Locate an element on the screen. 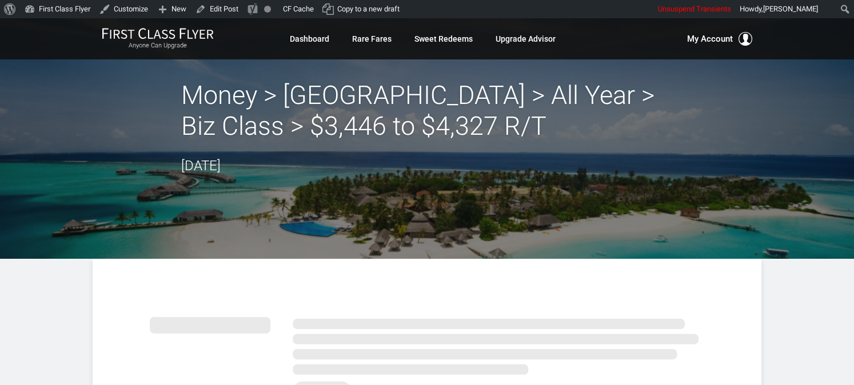  button: My Account is located at coordinates (720, 39).